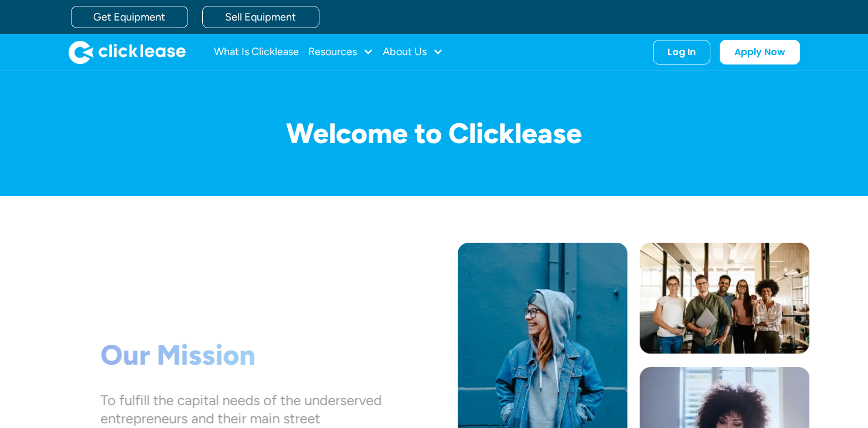  Describe the element at coordinates (413, 52) in the screenshot. I see `div: About Us` at that location.